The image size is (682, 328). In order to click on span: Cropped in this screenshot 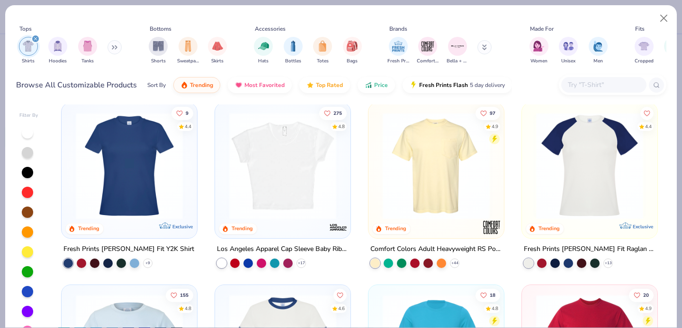, I will do `click(644, 61)`.